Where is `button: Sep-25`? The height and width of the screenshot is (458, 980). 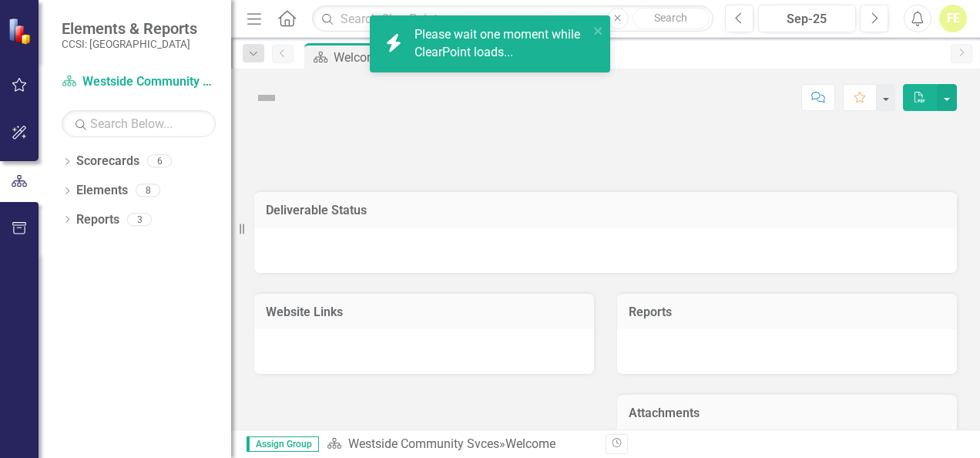 button: Sep-25 is located at coordinates (807, 19).